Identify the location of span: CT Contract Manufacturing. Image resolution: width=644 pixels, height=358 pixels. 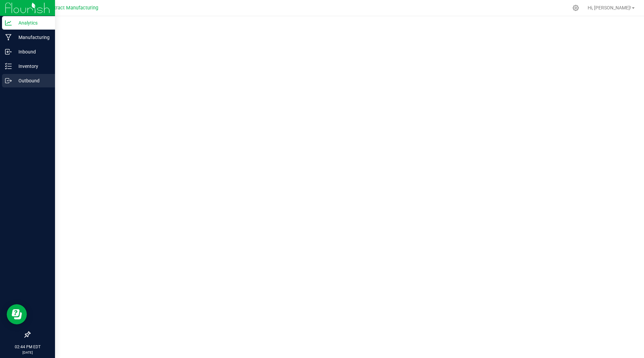
(69, 8).